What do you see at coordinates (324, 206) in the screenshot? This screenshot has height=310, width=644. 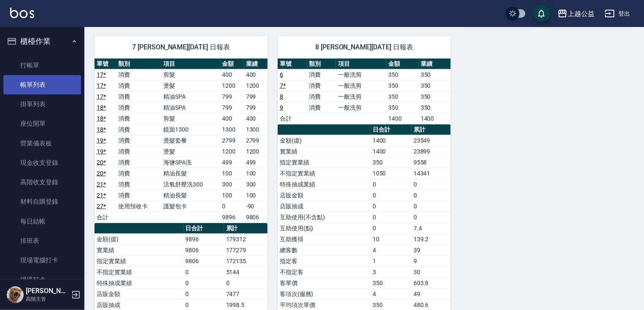 I see `td: 店販抽成` at bounding box center [324, 206].